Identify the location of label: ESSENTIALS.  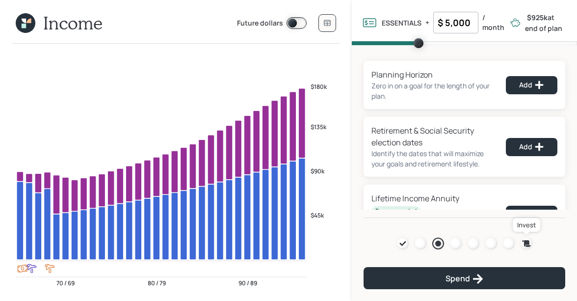
(402, 23).